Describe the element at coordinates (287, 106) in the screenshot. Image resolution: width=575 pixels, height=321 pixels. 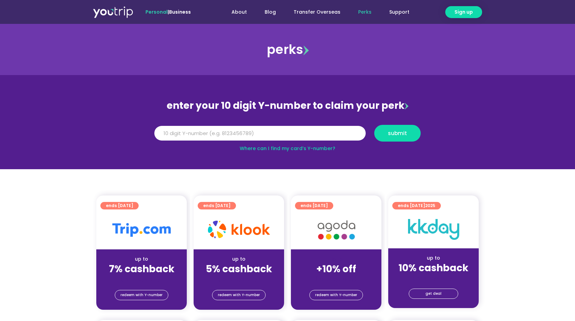
I see `div: enter your 10 digit Y-number to claim your perk` at that location.